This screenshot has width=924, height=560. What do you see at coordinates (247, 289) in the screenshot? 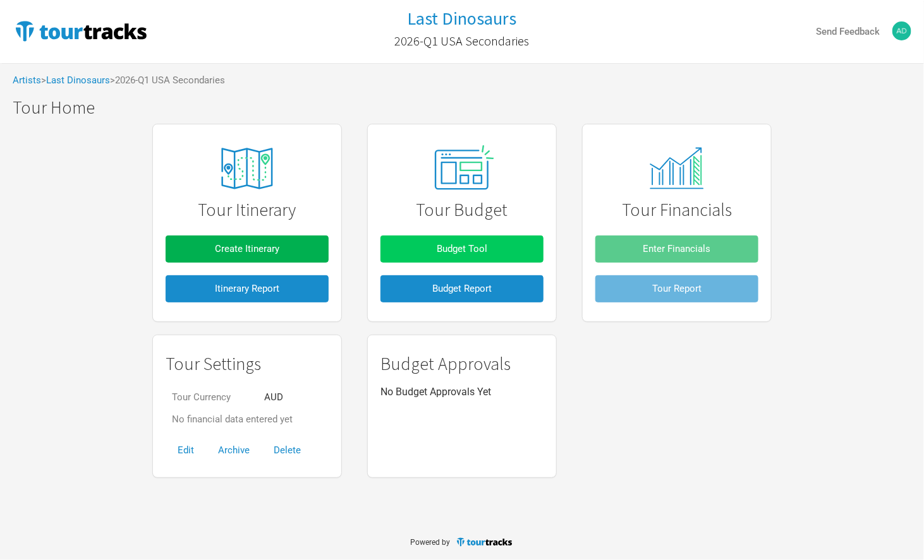
I see `button: Itinerary Report` at bounding box center [247, 289].